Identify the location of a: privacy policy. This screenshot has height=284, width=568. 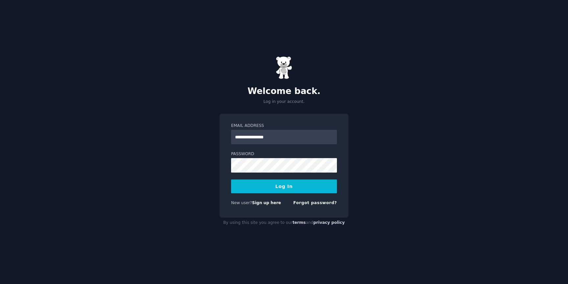
(329, 222).